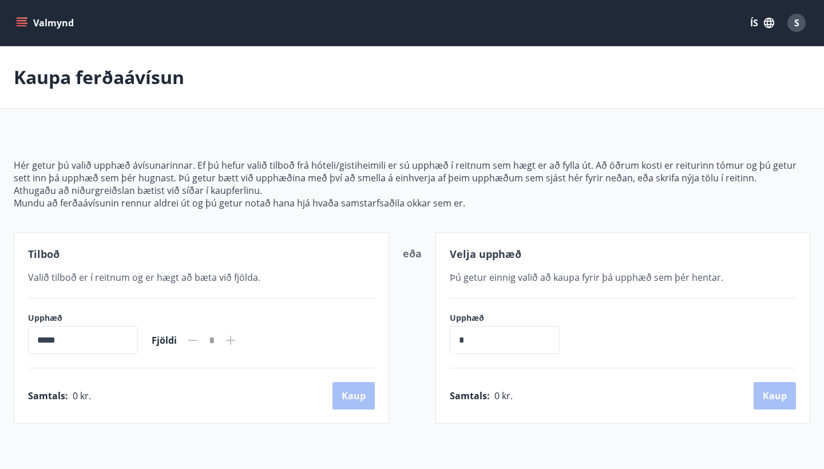 The width and height of the screenshot is (824, 469). Describe the element at coordinates (763, 23) in the screenshot. I see `button: ÍS` at that location.